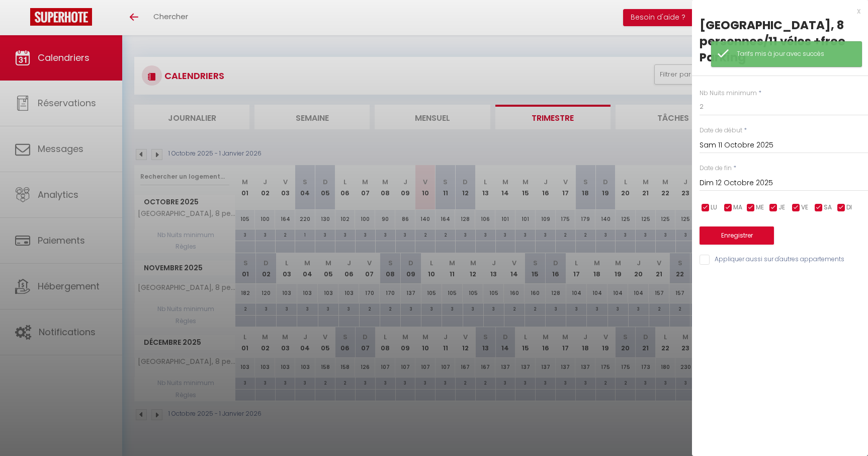 The height and width of the screenshot is (456, 868). I want to click on div: x, so click(776, 11).